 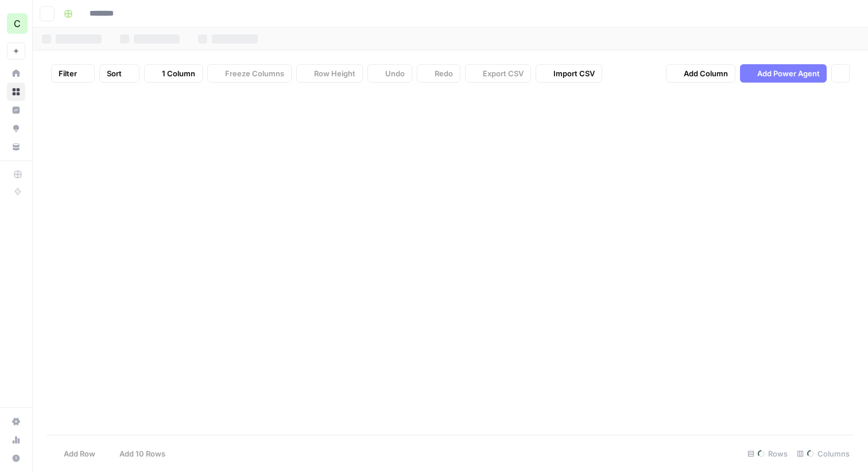 What do you see at coordinates (503, 73) in the screenshot?
I see `span: Export CSV` at bounding box center [503, 73].